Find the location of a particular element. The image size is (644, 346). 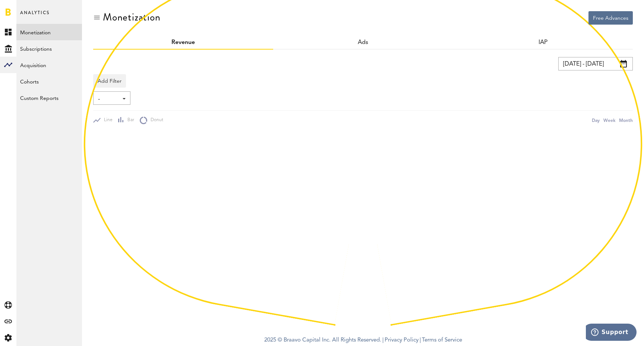

span: Bar is located at coordinates (129, 120).